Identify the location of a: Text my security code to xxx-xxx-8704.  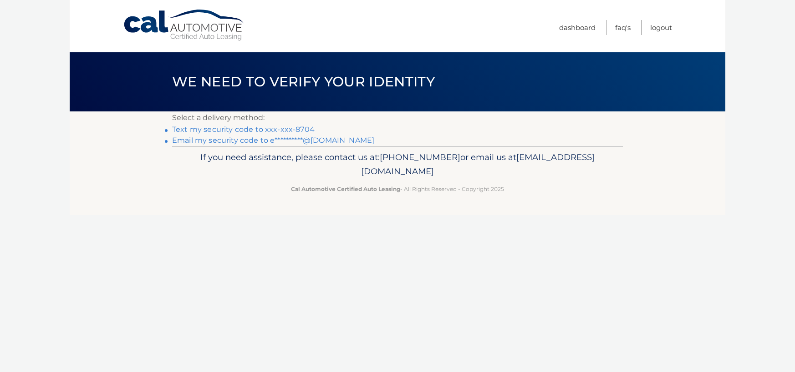
(243, 129).